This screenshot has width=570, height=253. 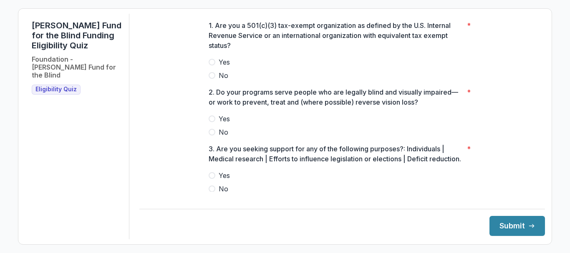 What do you see at coordinates (336, 35) in the screenshot?
I see `p: 1. Are you a 501(c)(3) tax-exempt organization as defined by the U.S. Internal Revenue Service or...` at bounding box center [336, 35].